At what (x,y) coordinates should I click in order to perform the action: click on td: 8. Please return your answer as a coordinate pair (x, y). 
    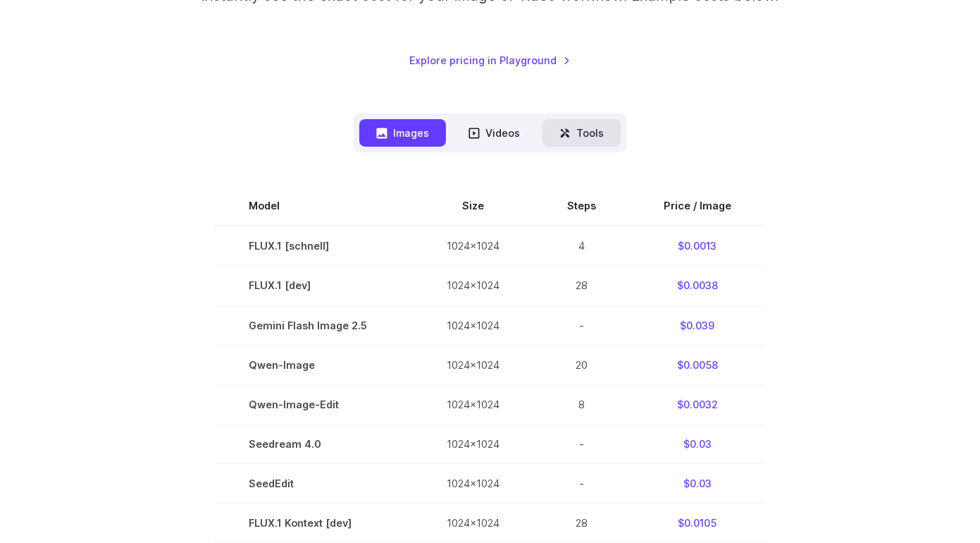
    Looking at the image, I should click on (581, 404).